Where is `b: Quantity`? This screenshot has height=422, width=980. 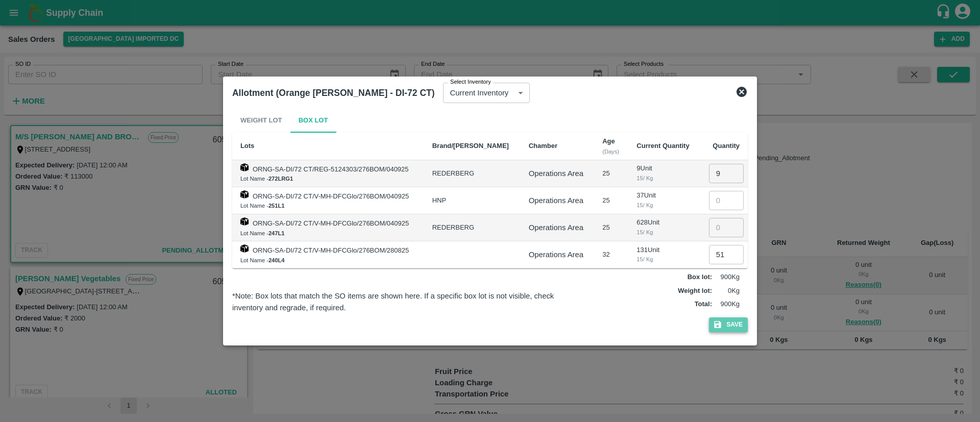
b: Quantity is located at coordinates (726, 146).